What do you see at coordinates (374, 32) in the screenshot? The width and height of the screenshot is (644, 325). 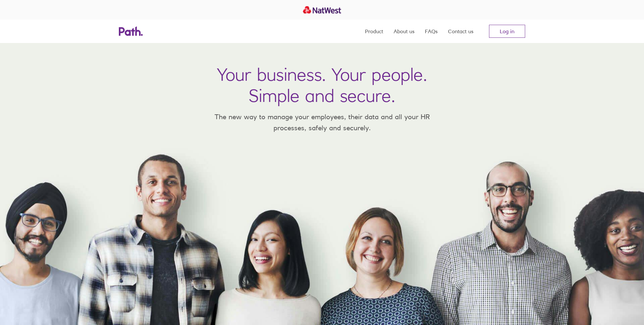 I see `a: Product` at bounding box center [374, 32].